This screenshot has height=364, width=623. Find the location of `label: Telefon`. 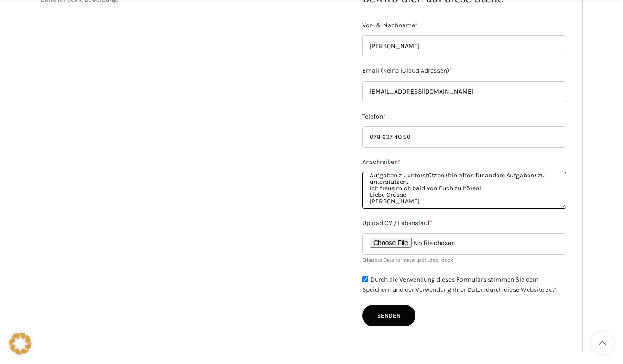

label: Telefon is located at coordinates (465, 117).